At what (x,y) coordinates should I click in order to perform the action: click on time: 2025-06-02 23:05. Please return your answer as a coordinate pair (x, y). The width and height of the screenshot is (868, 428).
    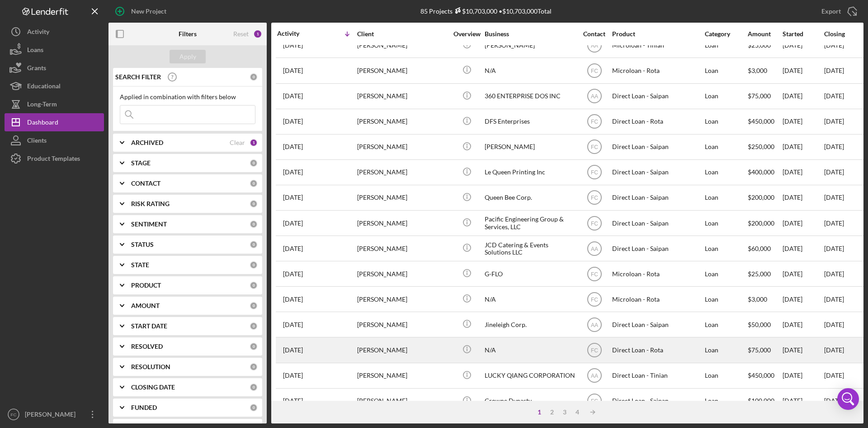
    Looking at the image, I should click on (293, 223).